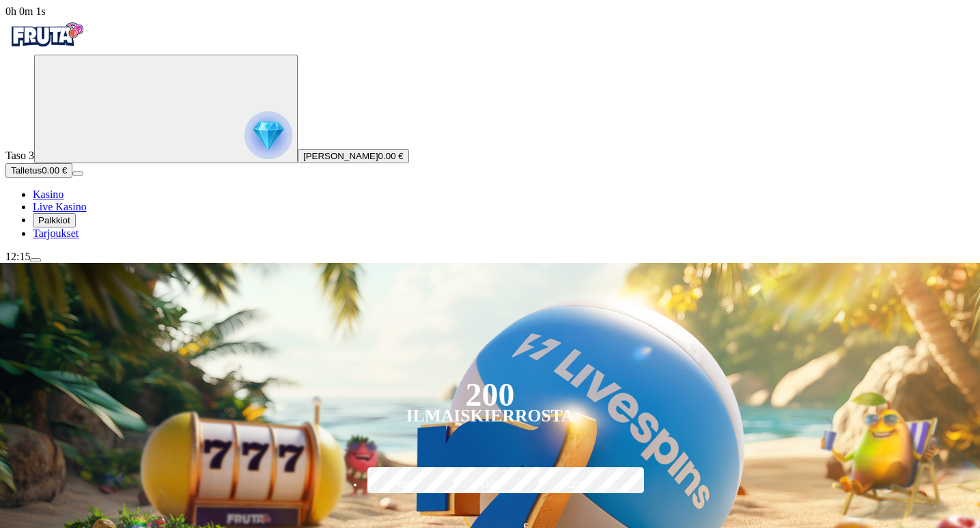  I want to click on label: €50, so click(405, 484).